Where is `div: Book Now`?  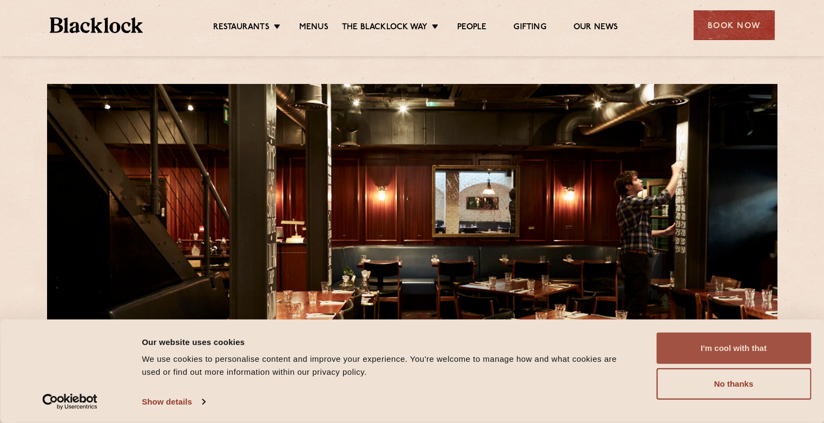
div: Book Now is located at coordinates (734, 25).